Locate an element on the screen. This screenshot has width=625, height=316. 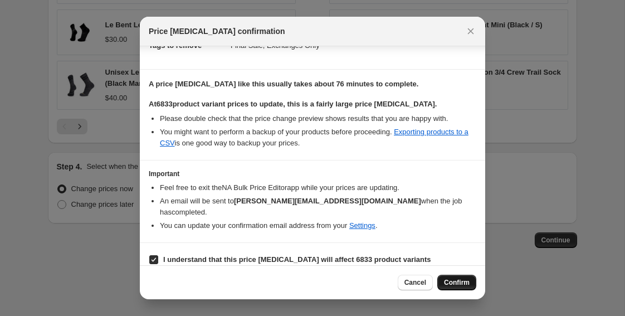
h3: Important is located at coordinates (312, 174).